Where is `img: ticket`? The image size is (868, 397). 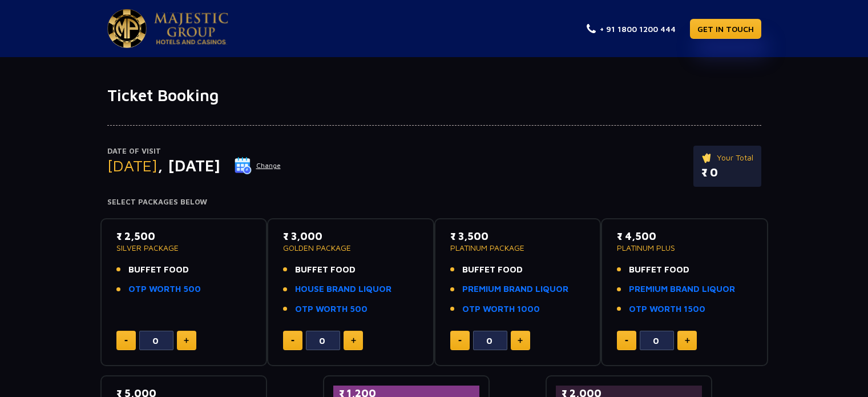
img: ticket is located at coordinates (707, 158).